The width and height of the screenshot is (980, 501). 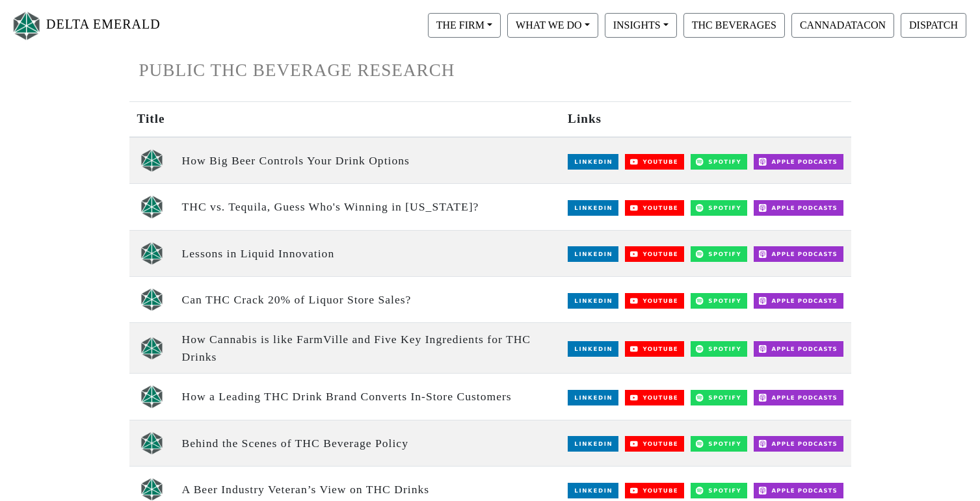 What do you see at coordinates (367, 161) in the screenshot?
I see `td: How Big Beer Controls Your Drink Options` at bounding box center [367, 161].